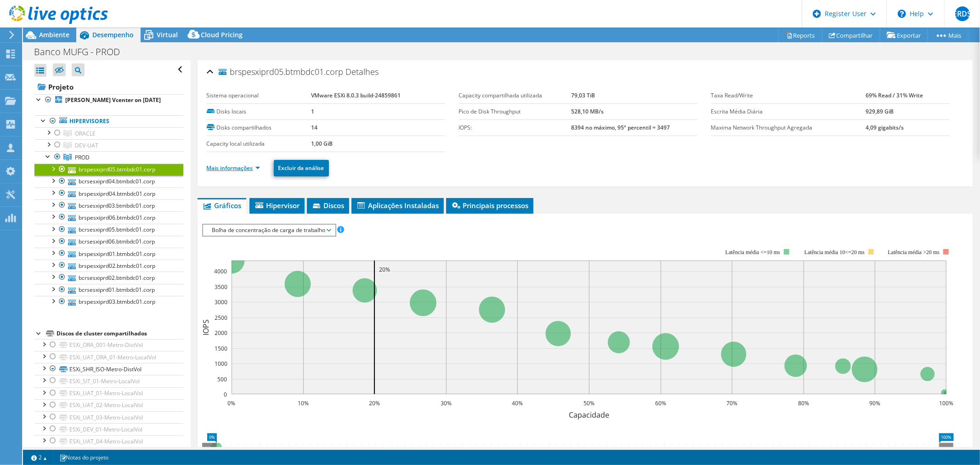  I want to click on label: Maxima Network Throughput Agregada, so click(788, 128).